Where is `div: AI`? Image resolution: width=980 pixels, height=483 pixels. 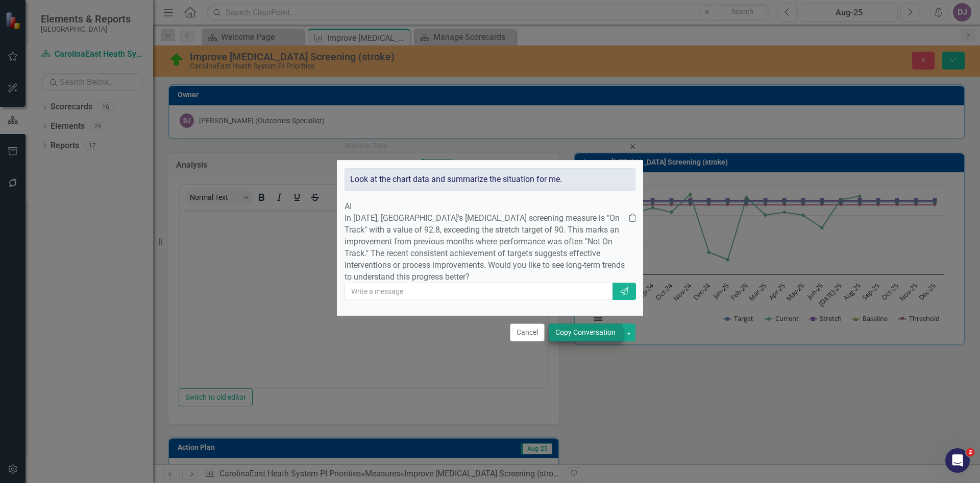 div: AI is located at coordinates (490, 207).